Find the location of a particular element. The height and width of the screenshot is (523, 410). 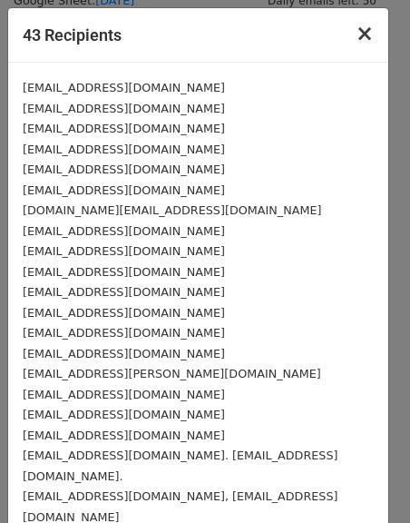

h5: 43 Recipients is located at coordinates (72, 34).